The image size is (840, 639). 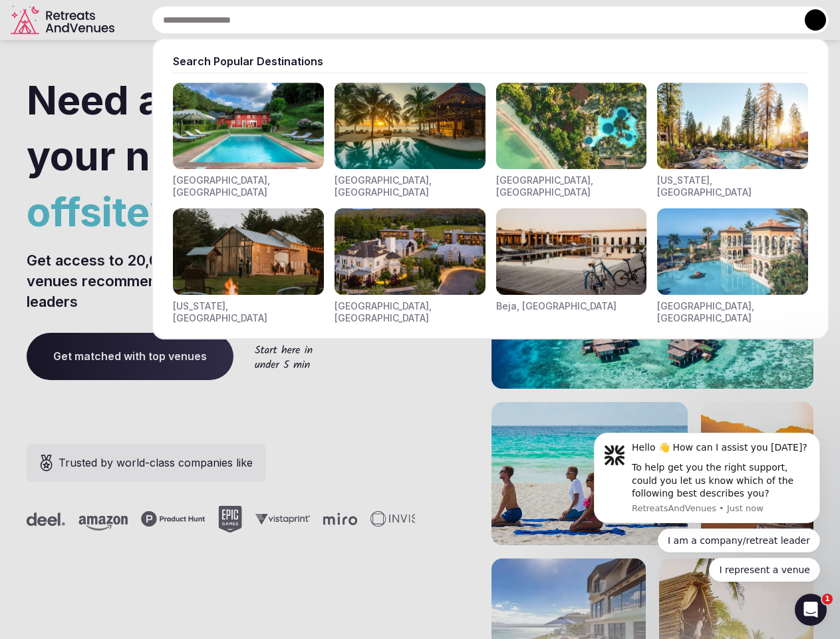 I want to click on div: Search Popular Destinations, so click(x=490, y=61).